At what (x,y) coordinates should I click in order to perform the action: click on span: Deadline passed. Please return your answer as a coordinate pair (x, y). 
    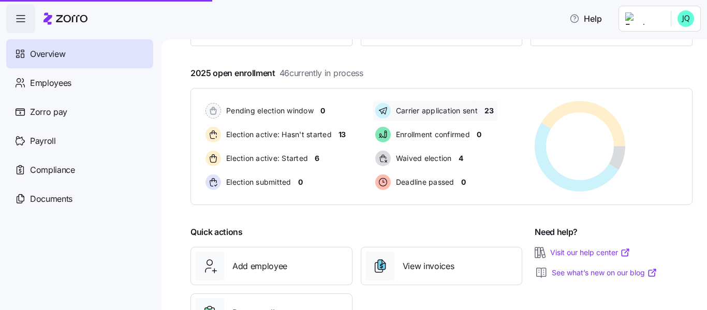
    Looking at the image, I should click on (423, 182).